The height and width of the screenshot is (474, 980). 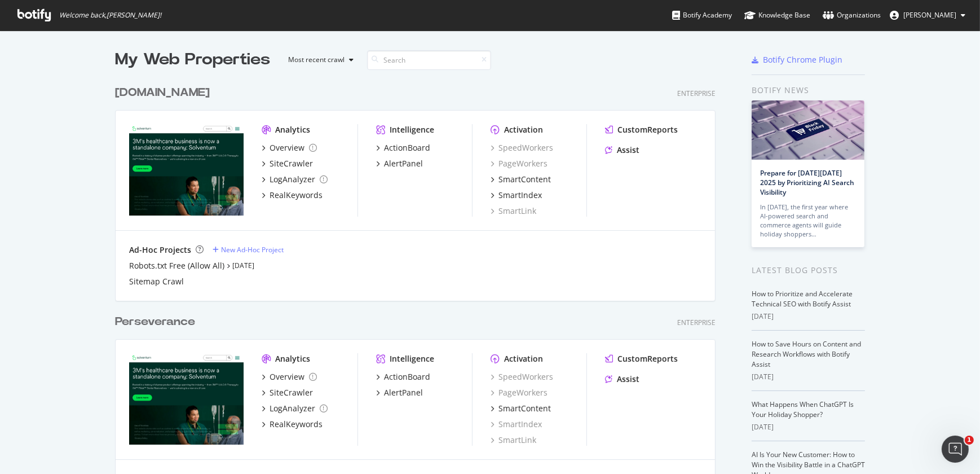 What do you see at coordinates (155, 322) in the screenshot?
I see `div: Perseverance` at bounding box center [155, 322].